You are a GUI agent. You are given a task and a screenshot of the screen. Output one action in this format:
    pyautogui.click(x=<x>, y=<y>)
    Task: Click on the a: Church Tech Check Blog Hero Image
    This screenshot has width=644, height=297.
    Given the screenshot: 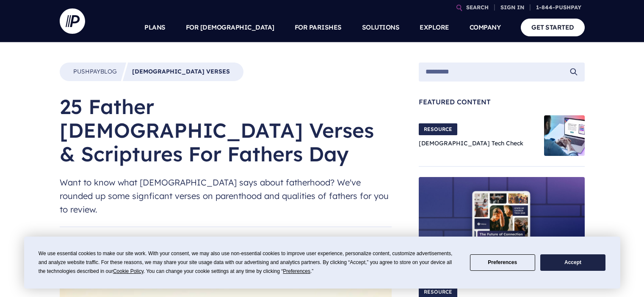 What is the action you would take?
    pyautogui.click(x=564, y=136)
    